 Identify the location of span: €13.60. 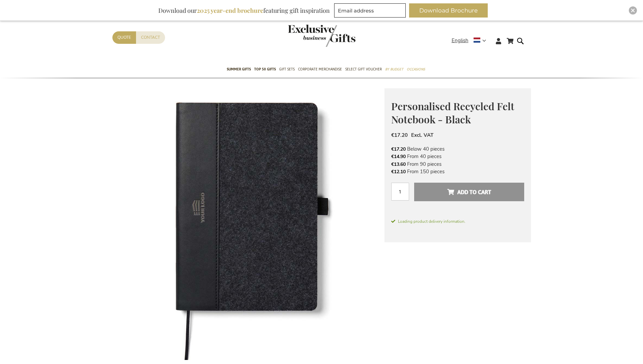
(398, 164).